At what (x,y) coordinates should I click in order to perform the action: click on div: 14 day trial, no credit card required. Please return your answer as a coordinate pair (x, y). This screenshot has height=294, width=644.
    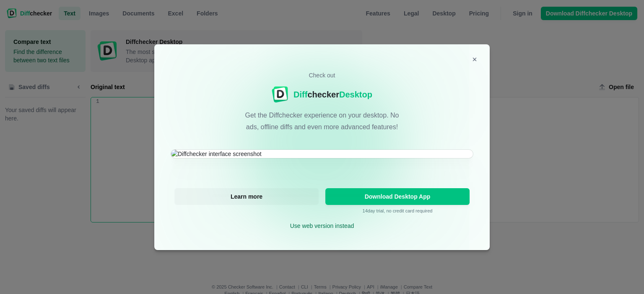
    Looking at the image, I should click on (397, 201).